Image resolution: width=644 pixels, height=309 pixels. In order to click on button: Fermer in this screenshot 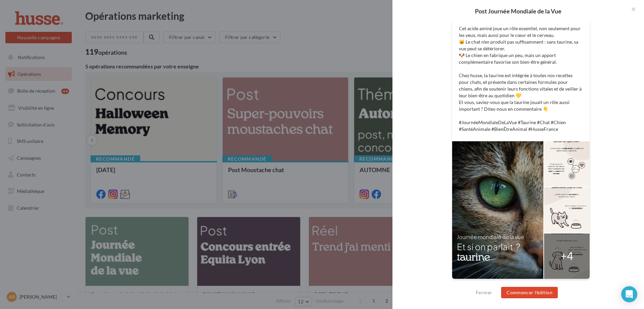, I will do `click(484, 293)`.